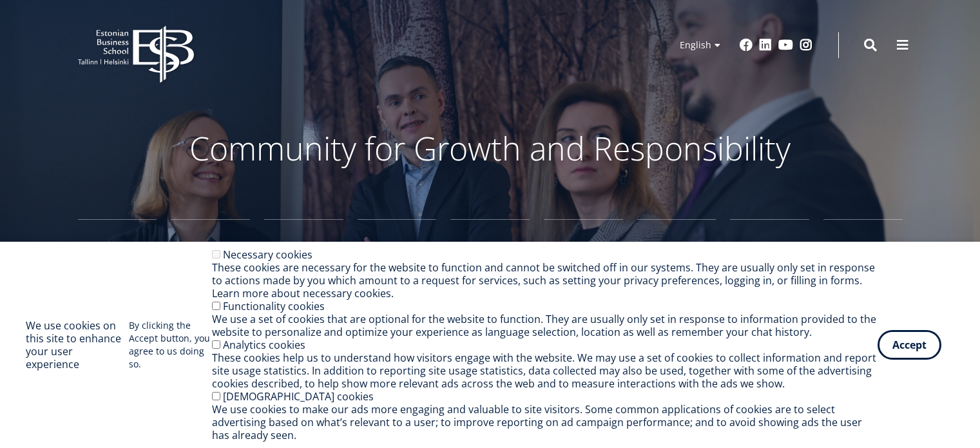 The height and width of the screenshot is (448, 980). What do you see at coordinates (77, 345) in the screenshot?
I see `h2: We use cookies on this site to enhance your user experience` at bounding box center [77, 345].